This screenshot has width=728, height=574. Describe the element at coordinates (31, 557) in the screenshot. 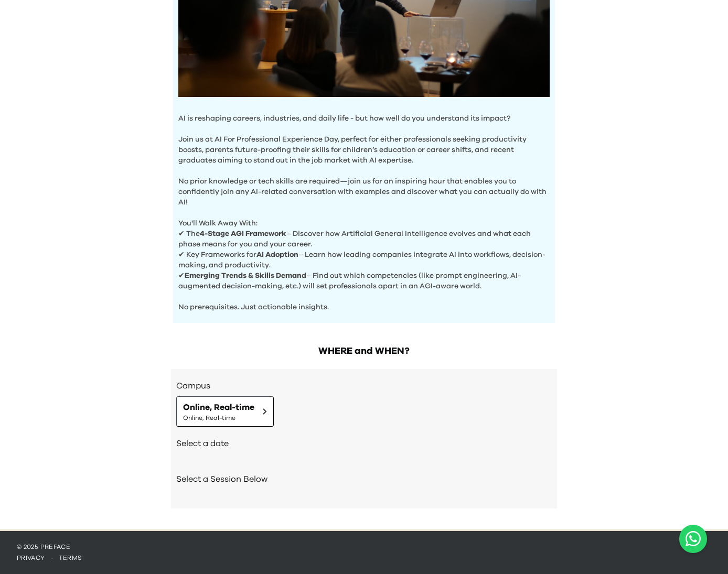

I see `a: privacy` at that location.